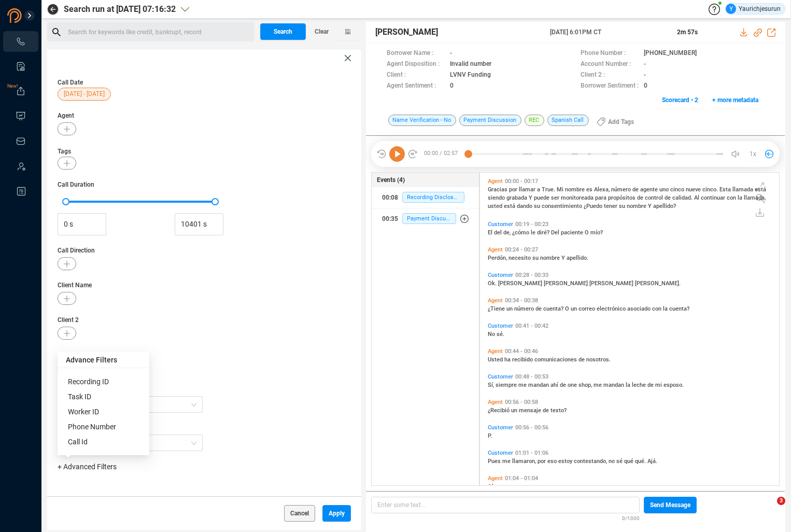 This screenshot has width=791, height=532. What do you see at coordinates (573, 233) in the screenshot?
I see `span: paciente` at bounding box center [573, 233].